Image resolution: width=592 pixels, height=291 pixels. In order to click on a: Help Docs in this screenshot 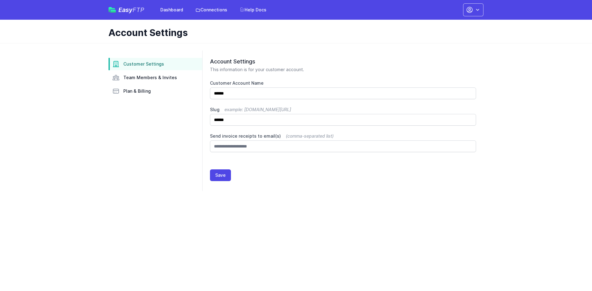, I will do `click(253, 10)`.